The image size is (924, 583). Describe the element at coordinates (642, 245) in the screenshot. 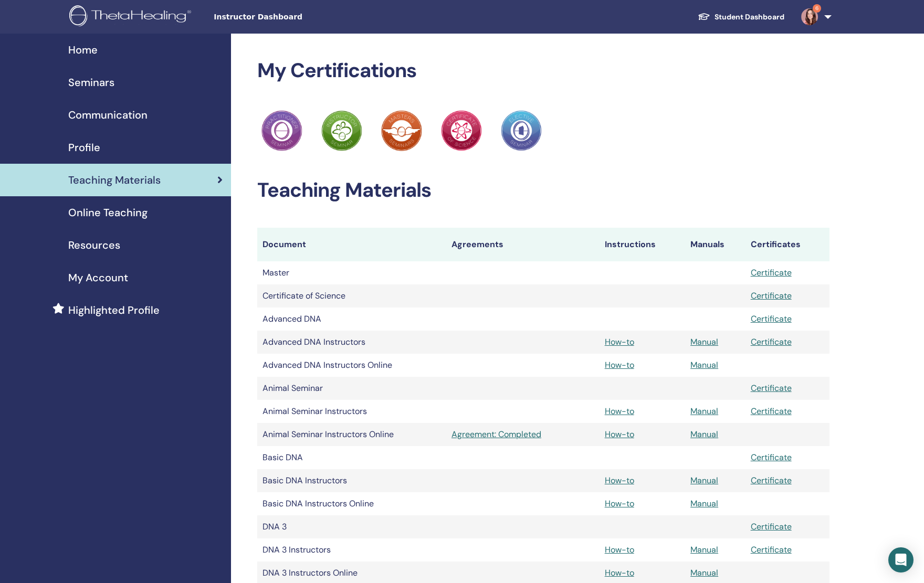

I see `th: Instructions` at that location.